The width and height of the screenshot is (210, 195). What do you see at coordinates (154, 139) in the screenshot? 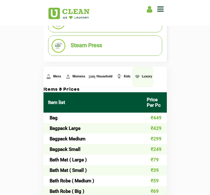
I see `td: ₹299` at bounding box center [154, 139].